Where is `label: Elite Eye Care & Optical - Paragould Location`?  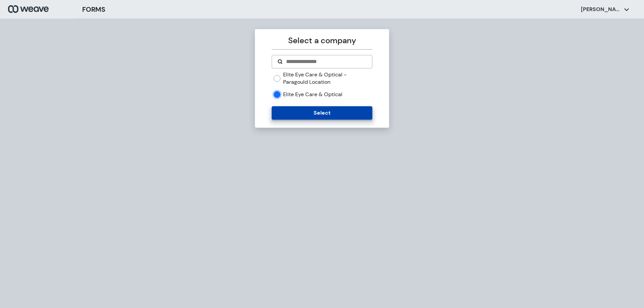 label: Elite Eye Care & Optical - Paragould Location is located at coordinates (327, 78).